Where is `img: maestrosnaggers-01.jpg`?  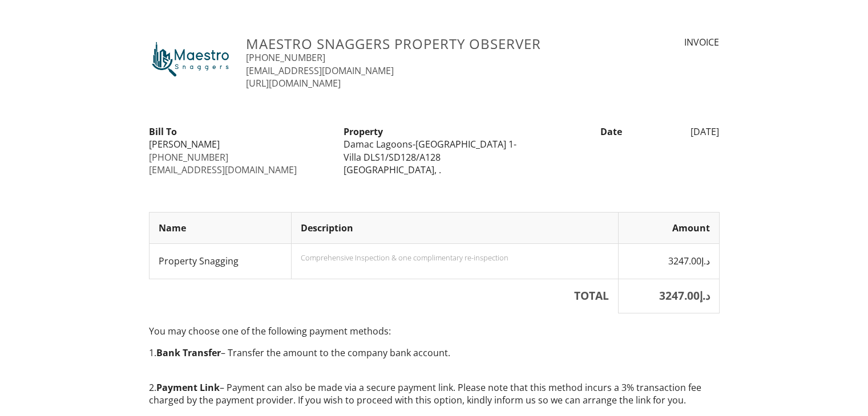 img: maestrosnaggers-01.jpg is located at coordinates (190, 59).